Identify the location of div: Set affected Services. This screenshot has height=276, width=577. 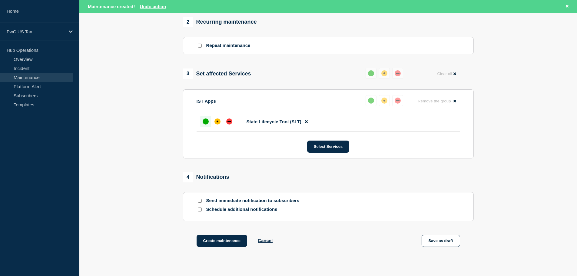
(217, 74).